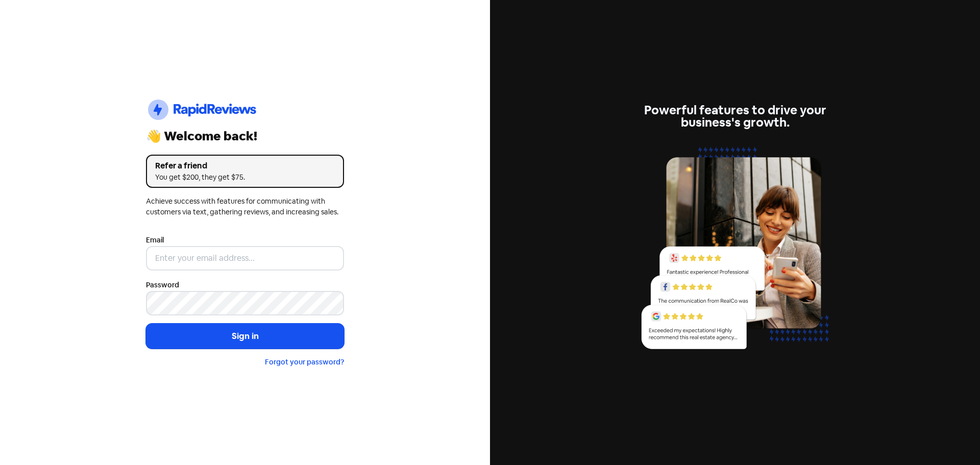  I want to click on button: Sign in, so click(245, 336).